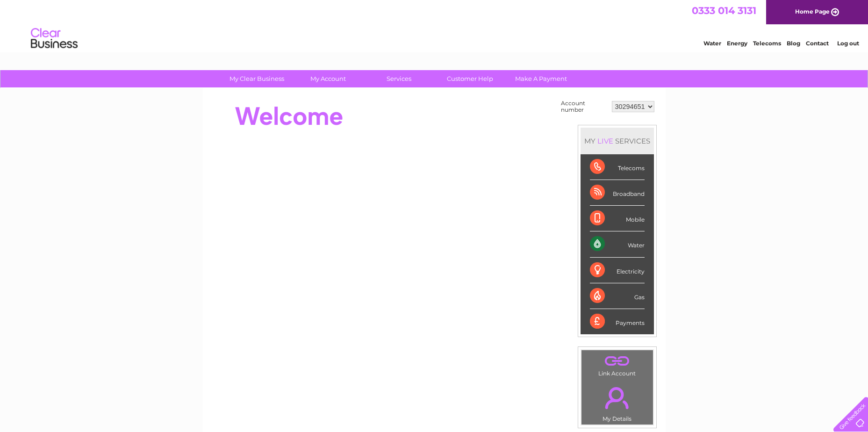 Image resolution: width=868 pixels, height=432 pixels. What do you see at coordinates (817, 43) in the screenshot?
I see `a: Contact` at bounding box center [817, 43].